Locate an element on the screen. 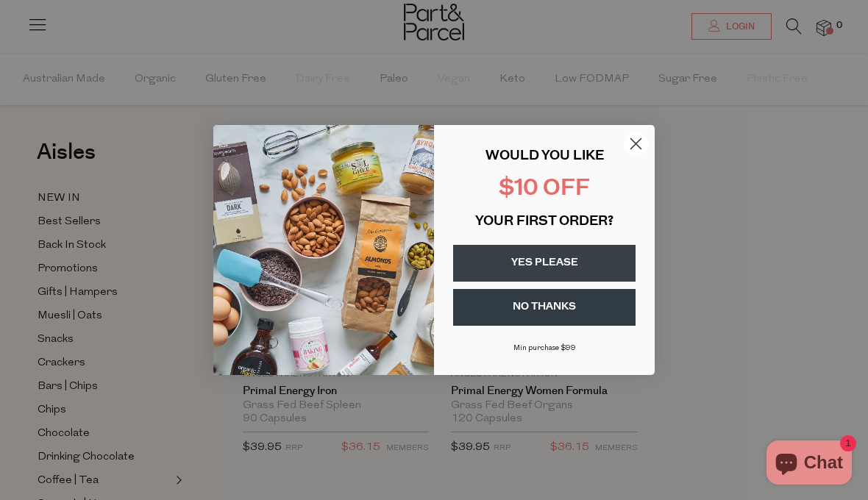  span: WOULD YOU LIKE is located at coordinates (544, 156).